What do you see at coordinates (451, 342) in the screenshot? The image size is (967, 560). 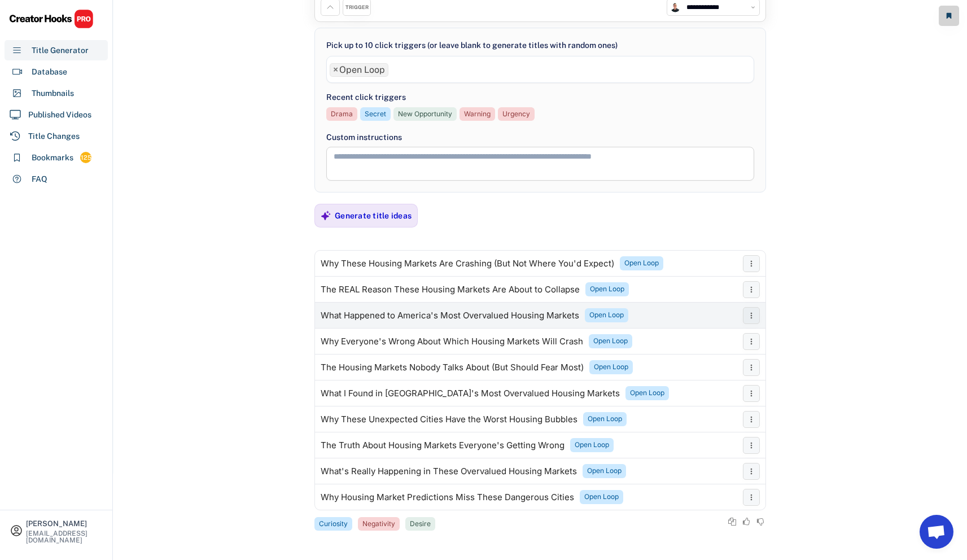 I see `div: Why Everyone's Wrong About Which Housing Markets Will Crash` at bounding box center [451, 342].